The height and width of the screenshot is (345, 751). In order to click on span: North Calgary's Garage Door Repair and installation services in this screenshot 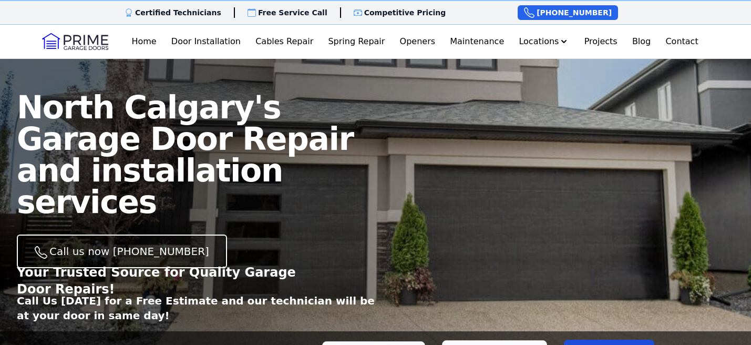, I will do `click(185, 155)`.